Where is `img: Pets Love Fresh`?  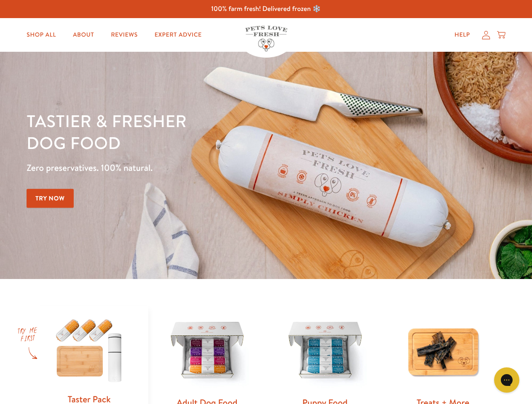 img: Pets Love Fresh is located at coordinates (266, 38).